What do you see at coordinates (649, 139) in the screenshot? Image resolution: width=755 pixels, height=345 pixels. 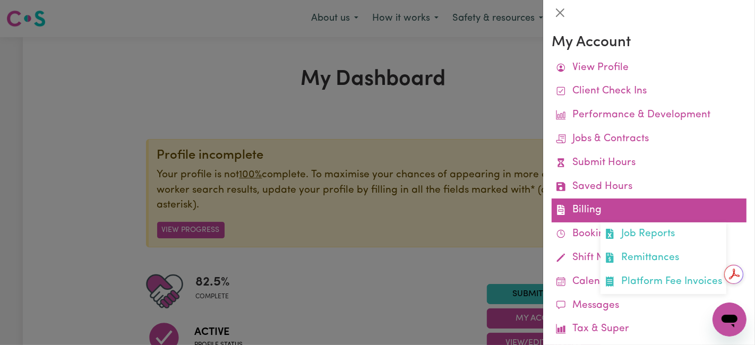 I see `a: Jobs & Contracts` at bounding box center [649, 139].